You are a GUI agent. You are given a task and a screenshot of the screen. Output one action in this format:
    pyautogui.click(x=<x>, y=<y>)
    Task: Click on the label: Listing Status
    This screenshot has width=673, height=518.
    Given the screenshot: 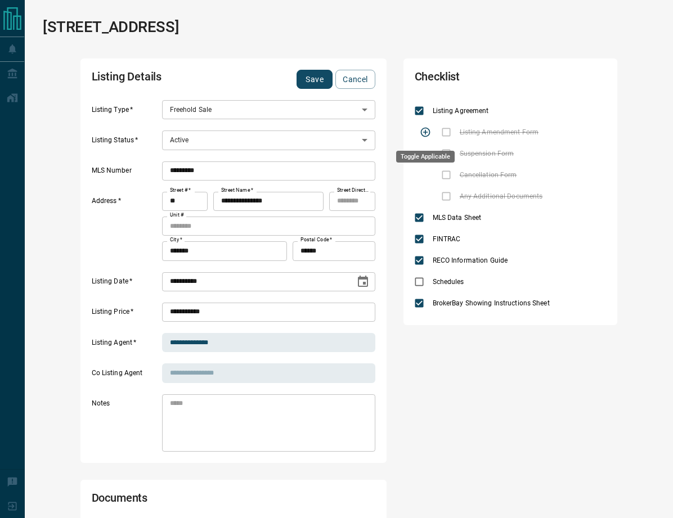 What is the action you would take?
    pyautogui.click(x=126, y=143)
    